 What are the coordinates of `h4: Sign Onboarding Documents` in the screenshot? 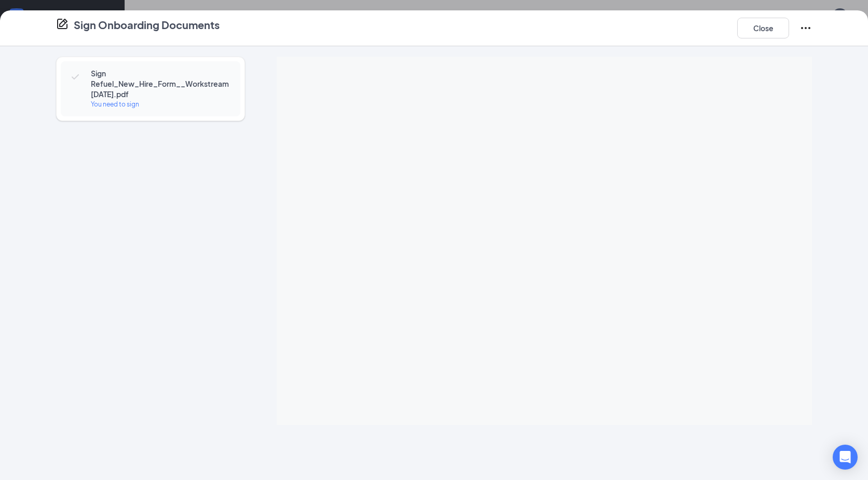 It's located at (146, 25).